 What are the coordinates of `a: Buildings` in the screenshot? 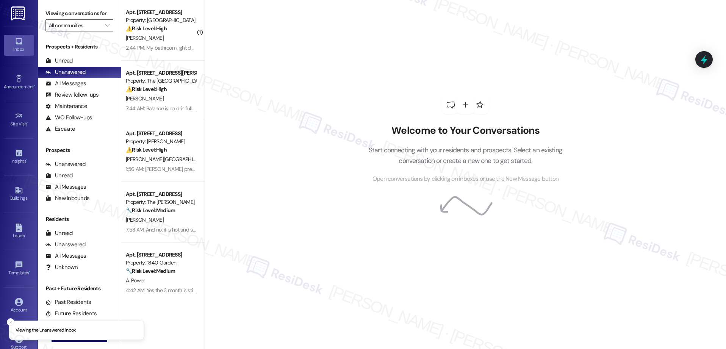 It's located at (19, 194).